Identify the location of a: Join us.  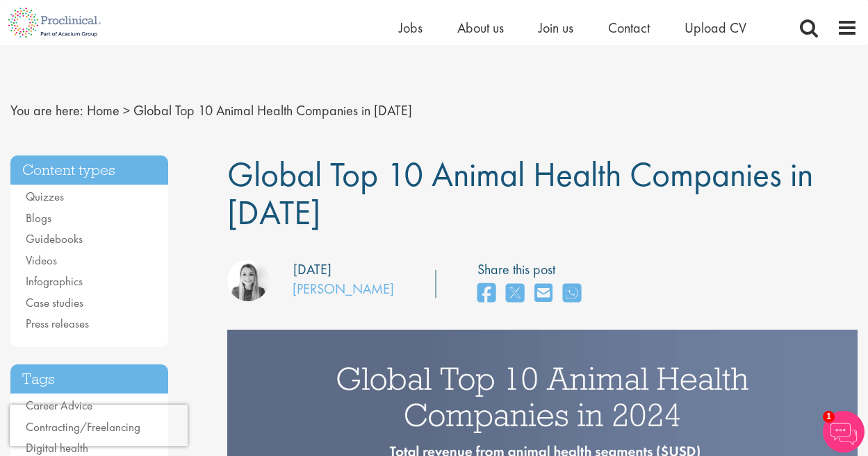
(556, 27).